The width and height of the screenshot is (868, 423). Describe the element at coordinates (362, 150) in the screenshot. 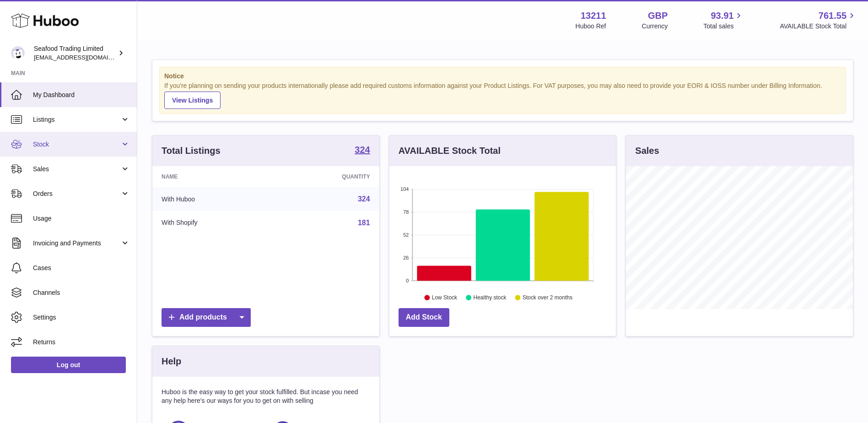

I see `strong: 324` at that location.